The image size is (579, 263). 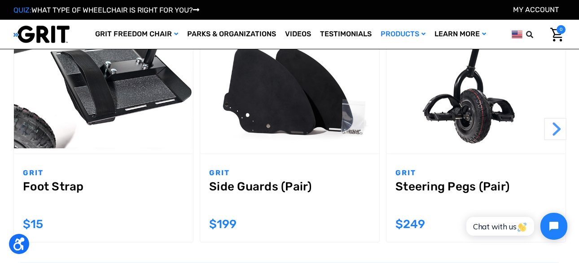 I want to click on span: Chat with us, so click(x=44, y=21).